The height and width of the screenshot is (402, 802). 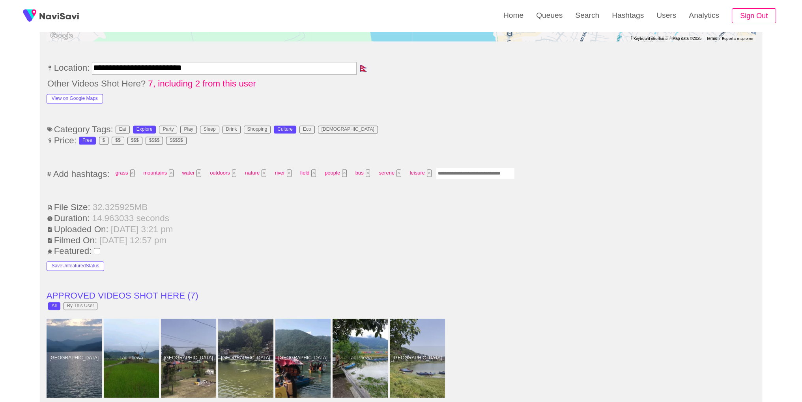 I want to click on button: Sign Out, so click(x=754, y=16).